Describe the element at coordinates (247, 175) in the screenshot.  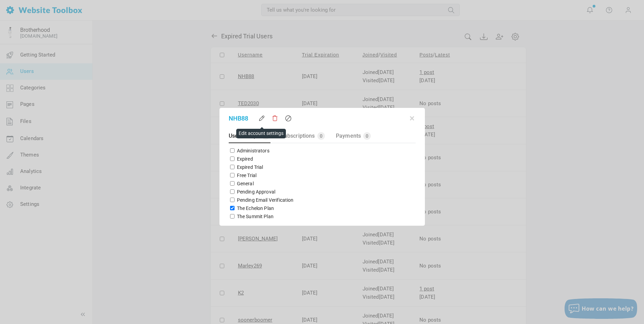
I see `label: Free Trial` at that location.